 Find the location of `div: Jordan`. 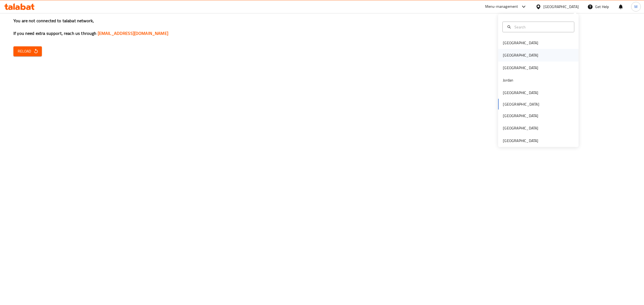

div: Jordan is located at coordinates (508, 80).